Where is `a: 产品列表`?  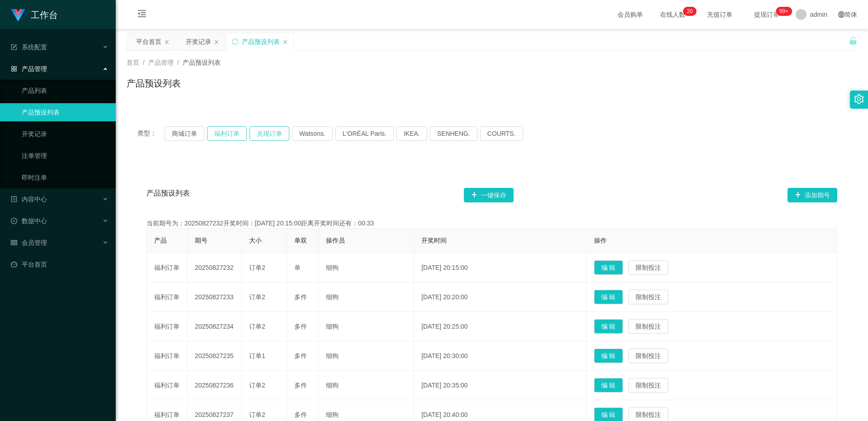
a: 产品列表 is located at coordinates (65, 90).